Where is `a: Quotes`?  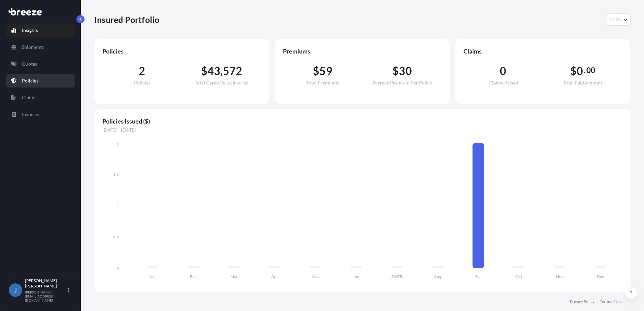 a: Quotes is located at coordinates (41, 64).